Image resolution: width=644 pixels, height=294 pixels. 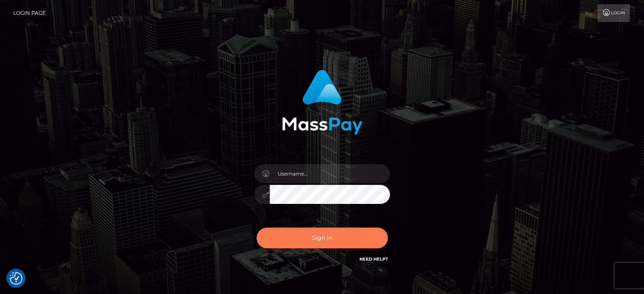 What do you see at coordinates (374, 259) in the screenshot?
I see `a: Need Help?` at bounding box center [374, 259].